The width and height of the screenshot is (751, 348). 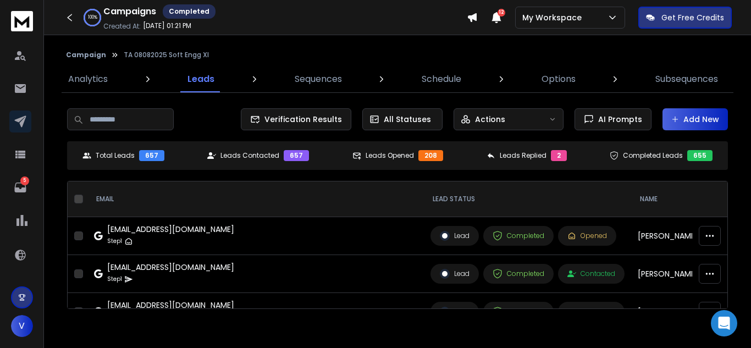 What do you see at coordinates (22, 21) in the screenshot?
I see `img: logo` at bounding box center [22, 21].